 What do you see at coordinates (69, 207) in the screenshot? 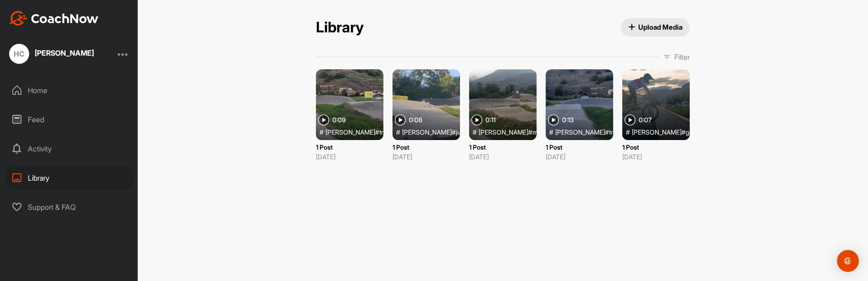
I see `div: Support & FAQ` at bounding box center [69, 207].